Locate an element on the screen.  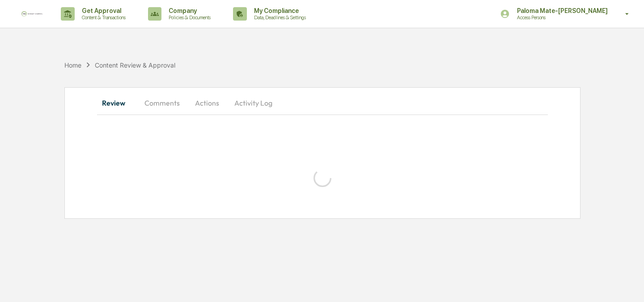
div: Home is located at coordinates (73, 65).